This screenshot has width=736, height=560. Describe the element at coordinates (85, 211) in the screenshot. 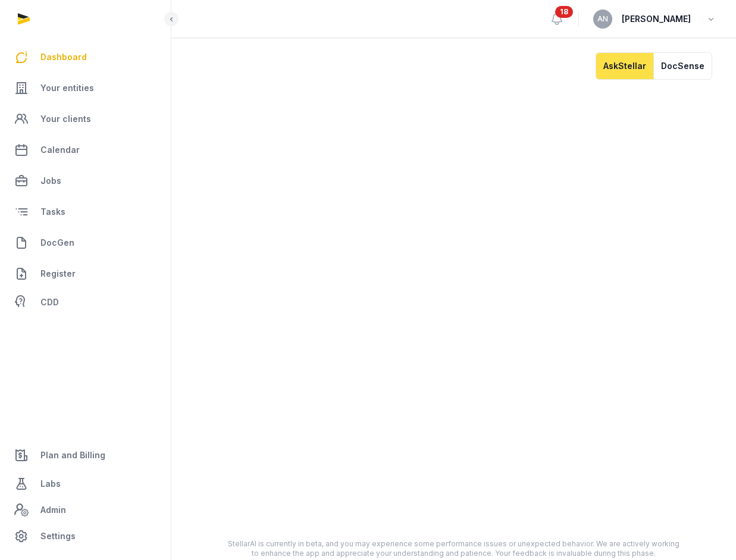

I see `a: Tasks` at that location.